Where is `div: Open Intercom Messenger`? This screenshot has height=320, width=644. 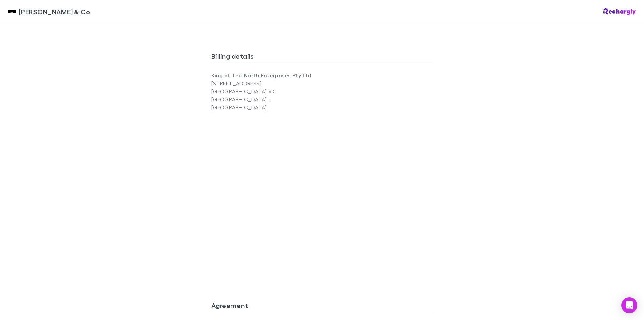
div: Open Intercom Messenger is located at coordinates (629, 305).